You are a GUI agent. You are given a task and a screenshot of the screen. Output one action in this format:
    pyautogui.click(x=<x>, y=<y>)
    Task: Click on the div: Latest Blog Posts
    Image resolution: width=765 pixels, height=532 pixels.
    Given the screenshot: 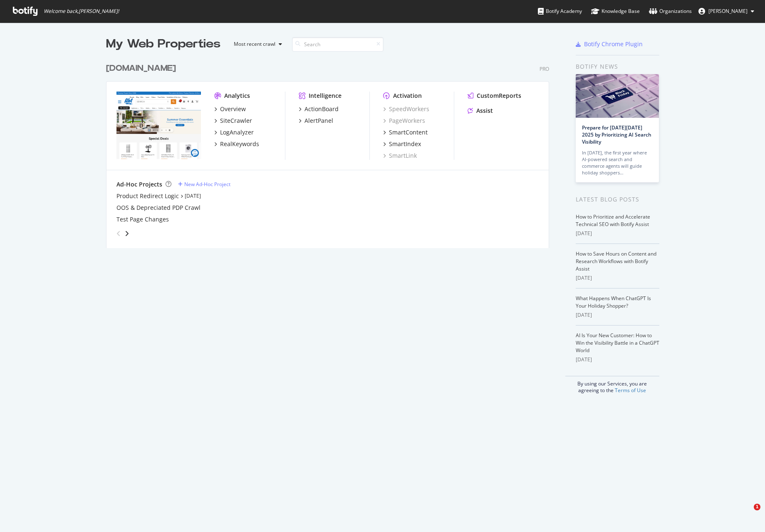 What is the action you would take?
    pyautogui.click(x=617, y=199)
    